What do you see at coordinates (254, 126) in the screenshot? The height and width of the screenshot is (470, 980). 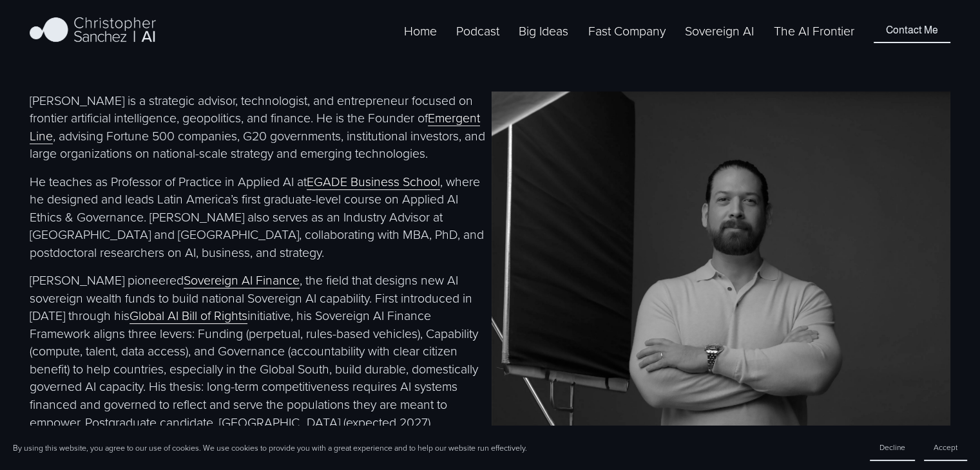 I see `a: Emergent Line` at bounding box center [254, 126].